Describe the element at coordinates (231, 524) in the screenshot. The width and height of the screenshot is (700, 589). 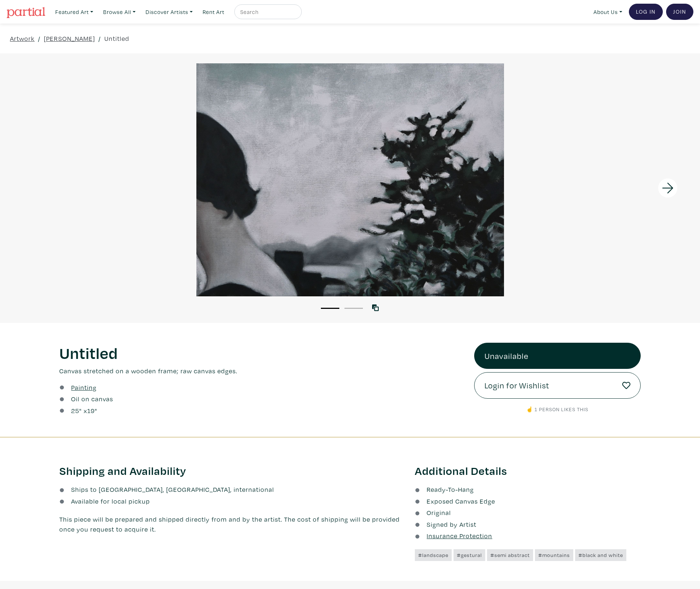
I see `p: This piece will be prepared and shipped directly from and by the artist. The cost of shipping wil...` at that location.